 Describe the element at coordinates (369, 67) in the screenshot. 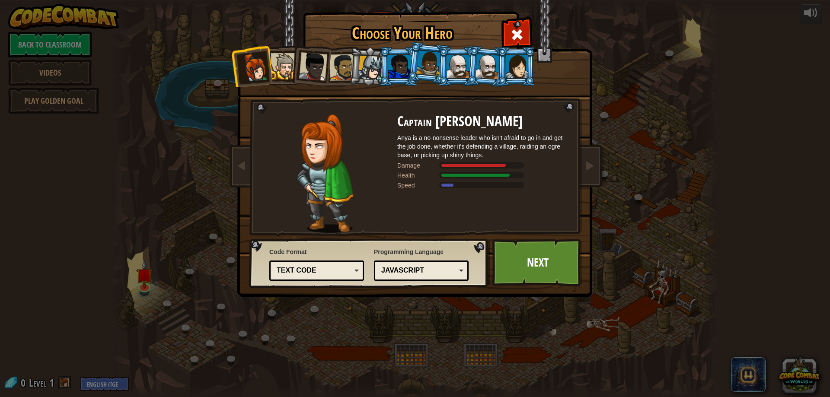

I see `li: Hattori Hanzō` at that location.